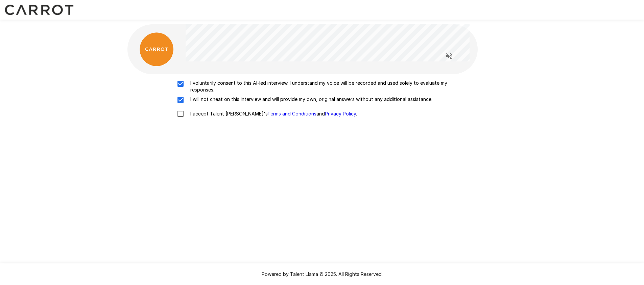  What do you see at coordinates (450, 56) in the screenshot?
I see `button: Read questions aloud` at bounding box center [450, 56].